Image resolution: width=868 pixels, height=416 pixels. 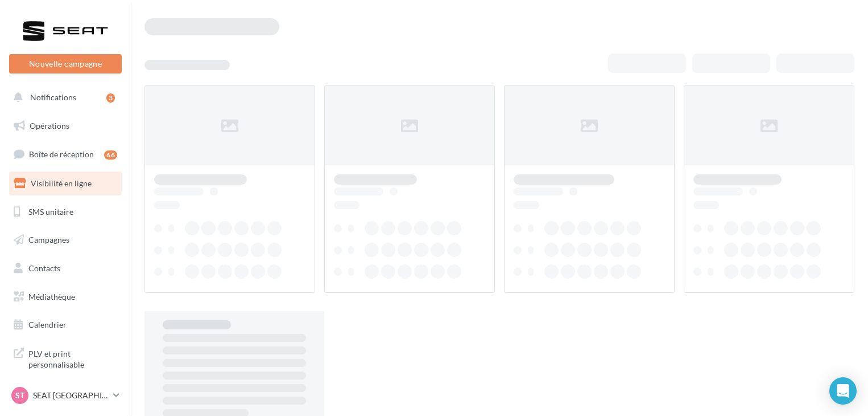 I want to click on div: Open Intercom Messenger, so click(x=843, y=391).